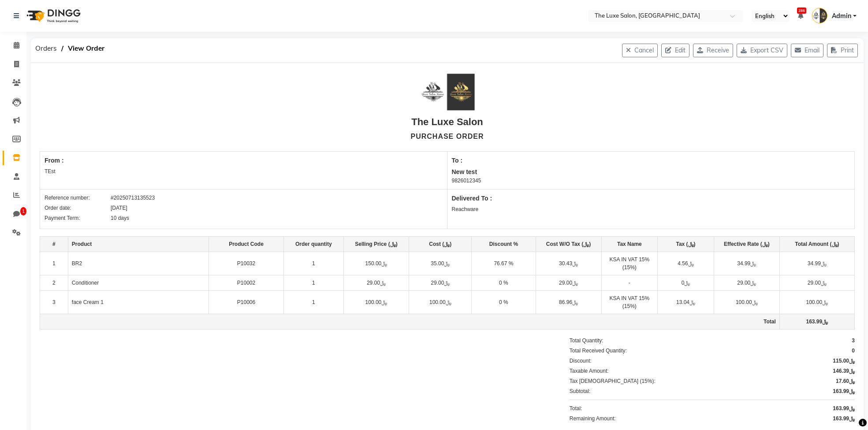 The image size is (868, 430). What do you see at coordinates (246, 244) in the screenshot?
I see `th: Product Code` at bounding box center [246, 244].